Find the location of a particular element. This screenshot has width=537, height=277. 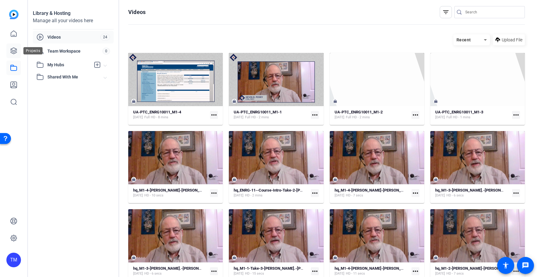

mat-expansion-panel-header: Shared With Me is located at coordinates (73, 77).